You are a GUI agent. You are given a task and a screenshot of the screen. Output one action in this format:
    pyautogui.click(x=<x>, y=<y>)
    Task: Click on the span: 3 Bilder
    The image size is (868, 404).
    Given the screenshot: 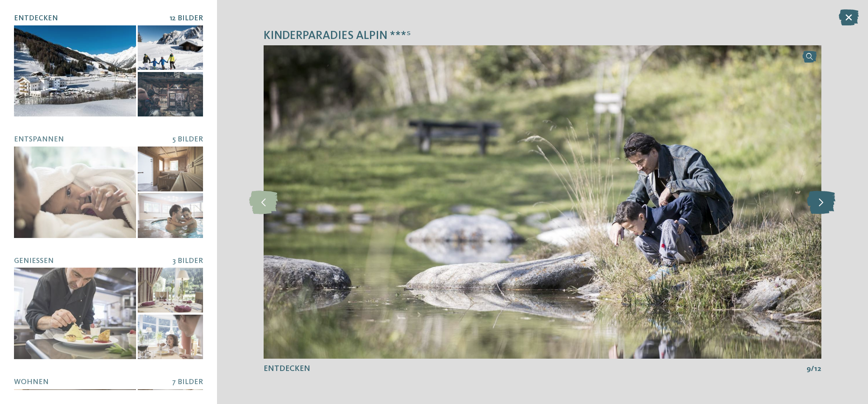 What is the action you would take?
    pyautogui.click(x=188, y=261)
    